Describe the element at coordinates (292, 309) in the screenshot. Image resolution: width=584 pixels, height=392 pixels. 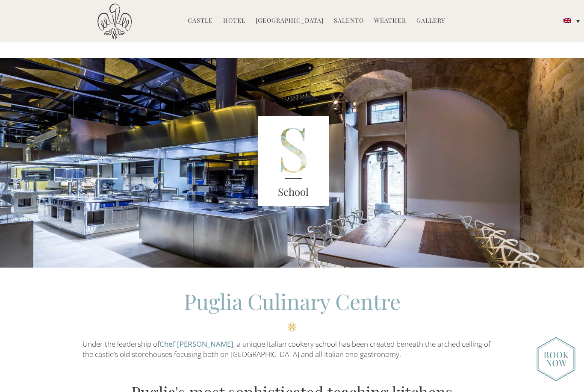
I see `h2: Puglia Culinary Centre` at that location.